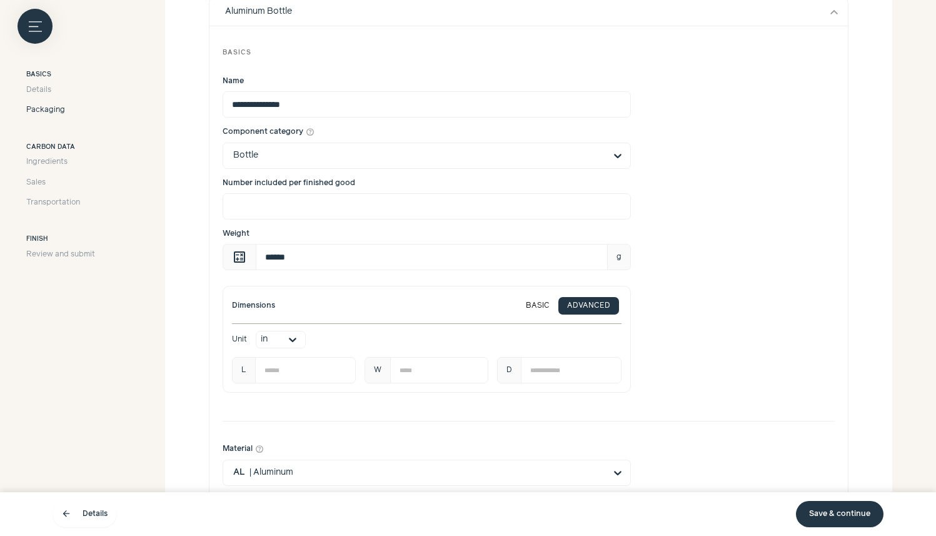 The image size is (936, 536). I want to click on span: Component category, so click(263, 132).